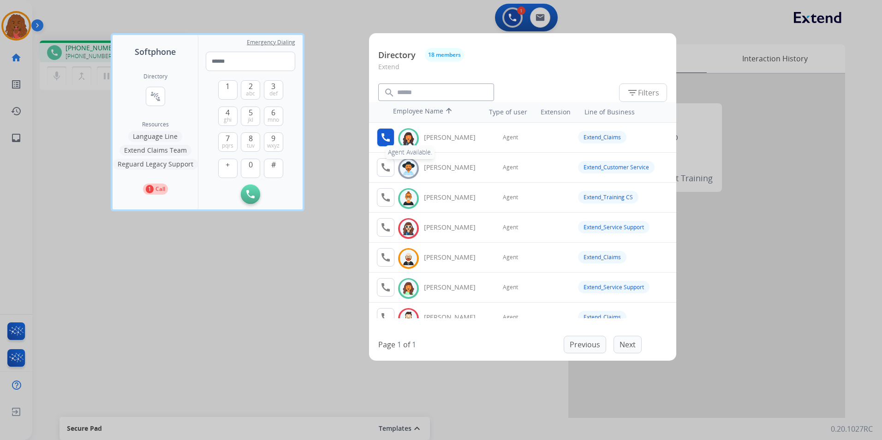 The image size is (882, 440). What do you see at coordinates (523, 70) in the screenshot?
I see `p: Extend` at bounding box center [523, 70].